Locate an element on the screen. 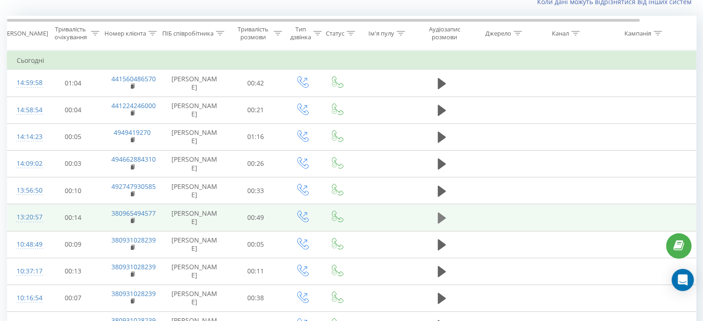 The width and height of the screenshot is (703, 321). td: 01:16 is located at coordinates (256, 137).